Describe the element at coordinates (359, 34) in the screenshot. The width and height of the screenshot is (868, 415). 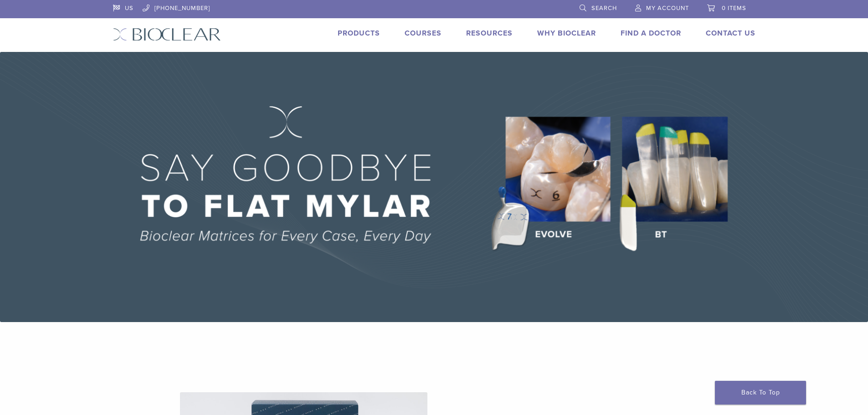
I see `a: Products` at that location.